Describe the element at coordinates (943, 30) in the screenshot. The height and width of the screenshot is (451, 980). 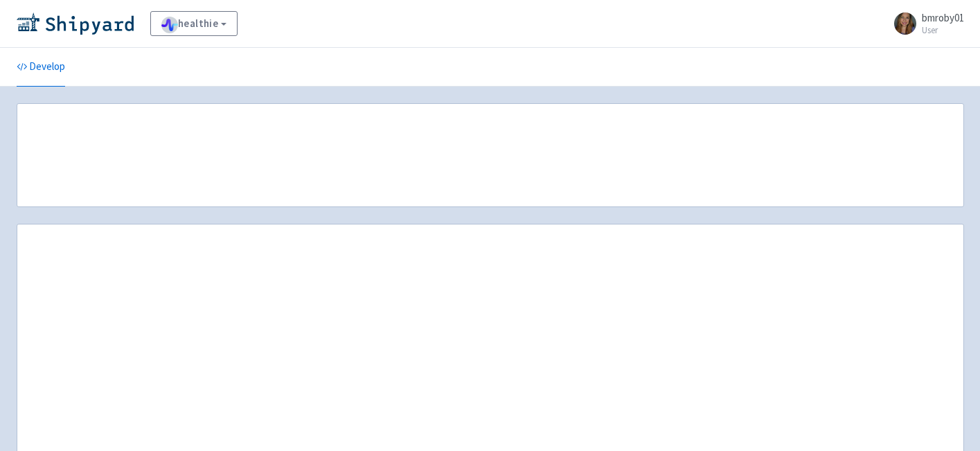
I see `small: User` at that location.